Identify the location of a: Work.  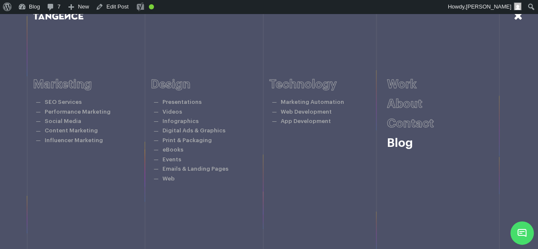
(402, 84).